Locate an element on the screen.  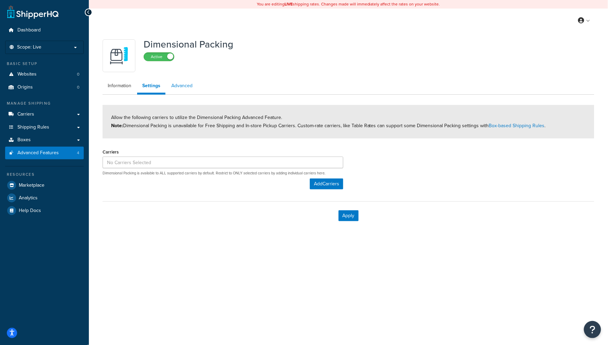
input: No Carriers Selected is located at coordinates (223, 163).